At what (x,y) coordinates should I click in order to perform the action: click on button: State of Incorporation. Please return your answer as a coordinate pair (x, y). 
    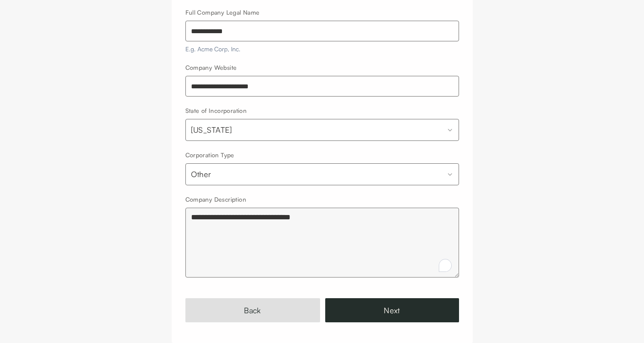
    Looking at the image, I should click on (322, 129).